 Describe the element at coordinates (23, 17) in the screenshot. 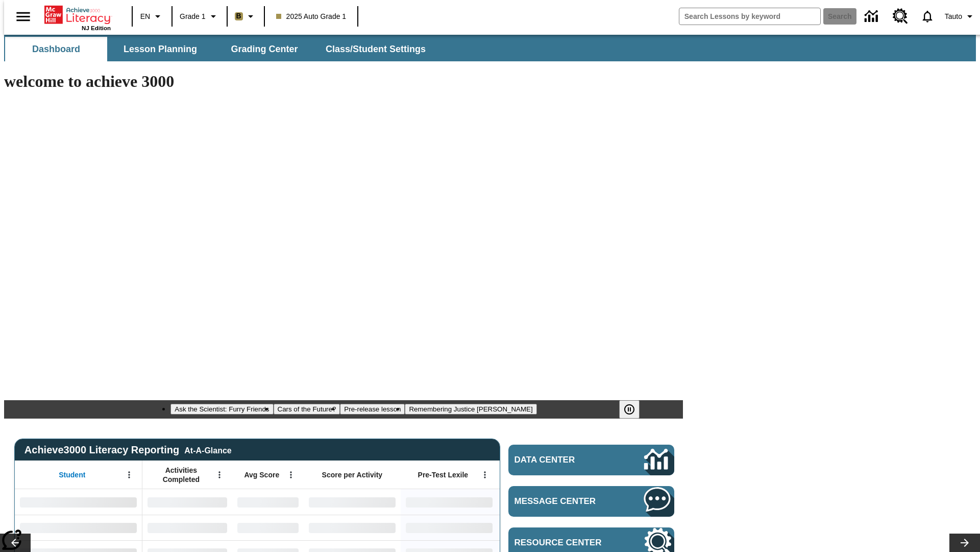

I see `button: Open side menu` at that location.